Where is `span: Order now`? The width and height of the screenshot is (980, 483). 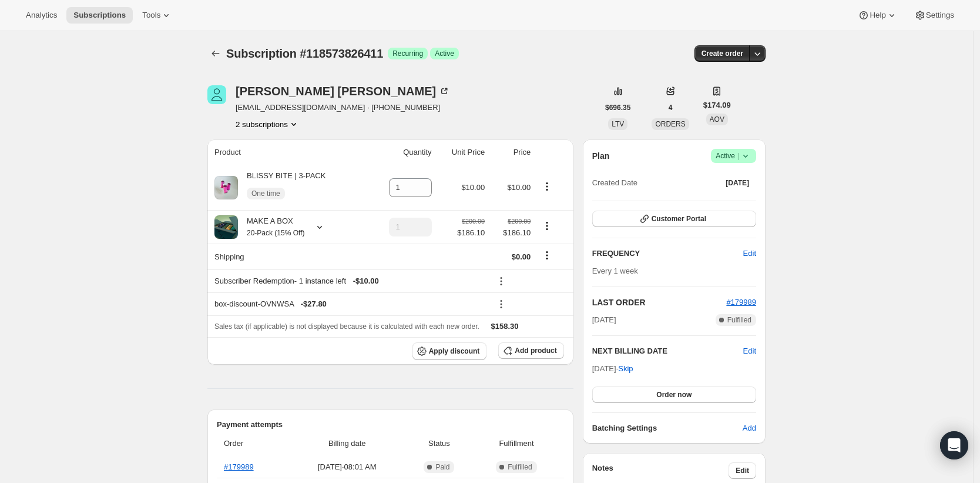
span: Order now is located at coordinates (674, 395).